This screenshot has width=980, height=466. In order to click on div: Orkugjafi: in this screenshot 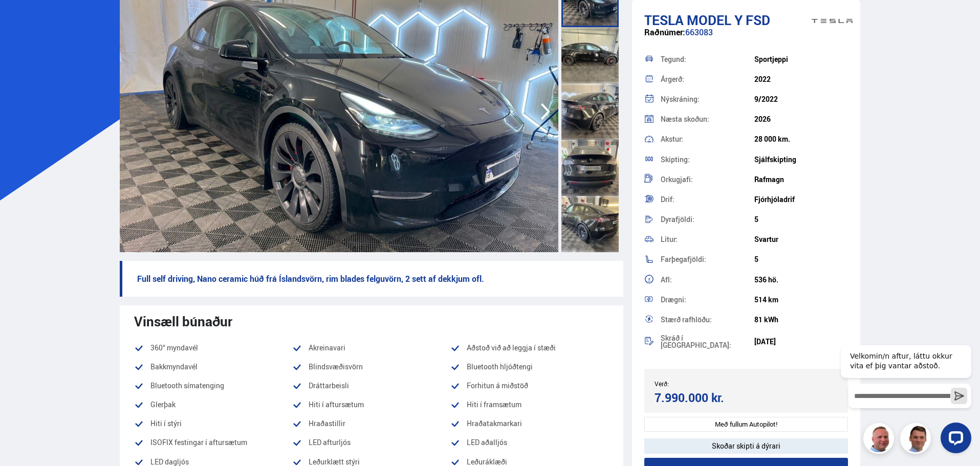, I will do `click(707, 180)`.